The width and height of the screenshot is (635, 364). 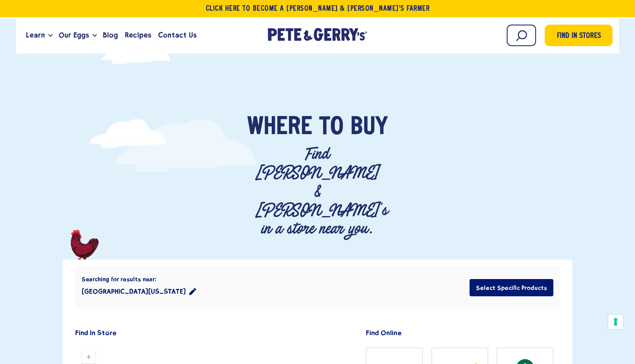 I want to click on span: Learn, so click(x=36, y=35).